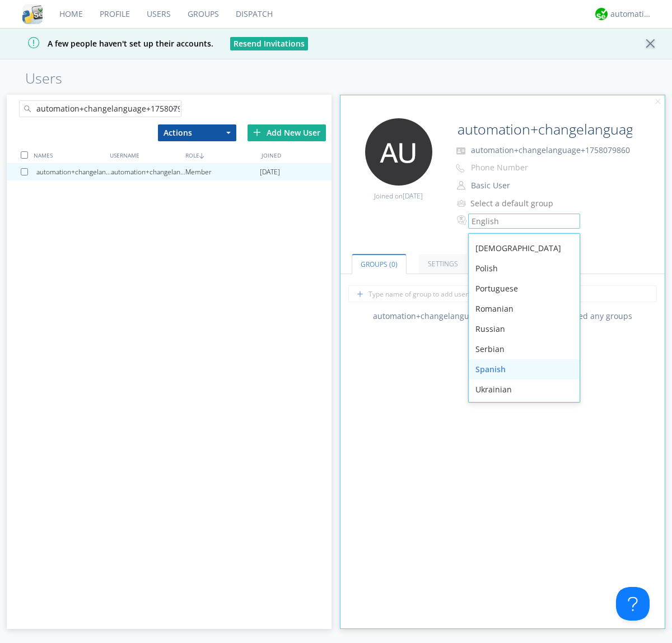  I want to click on input: Type name of group to add user to, so click(502, 294).